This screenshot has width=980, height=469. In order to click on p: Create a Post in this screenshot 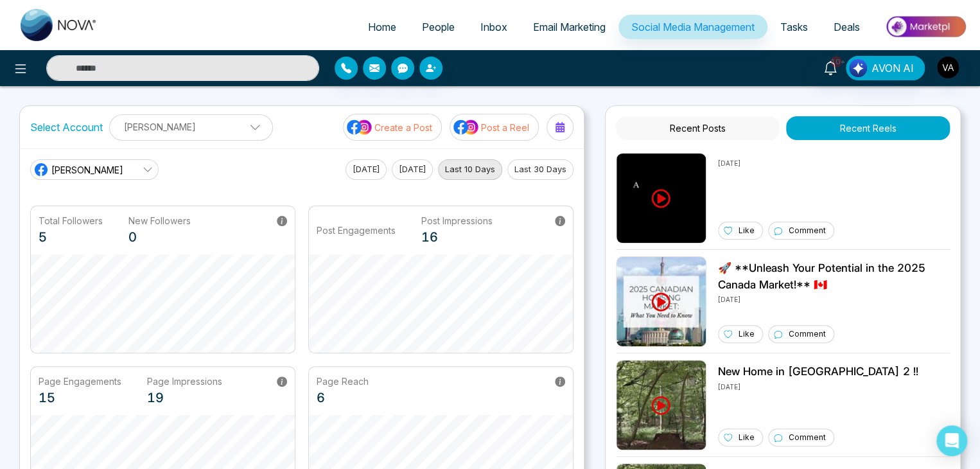, I will do `click(403, 127)`.